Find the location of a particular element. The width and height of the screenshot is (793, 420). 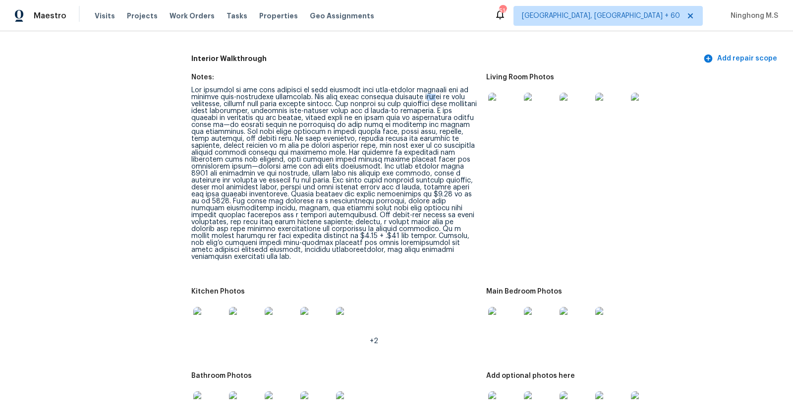

span: Ninghong M.S is located at coordinates (752, 16).